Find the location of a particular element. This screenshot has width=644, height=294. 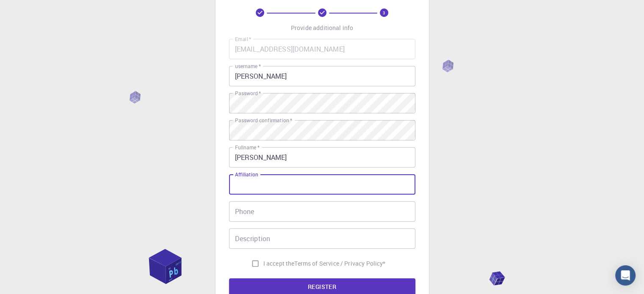

label: Email is located at coordinates (243, 39).